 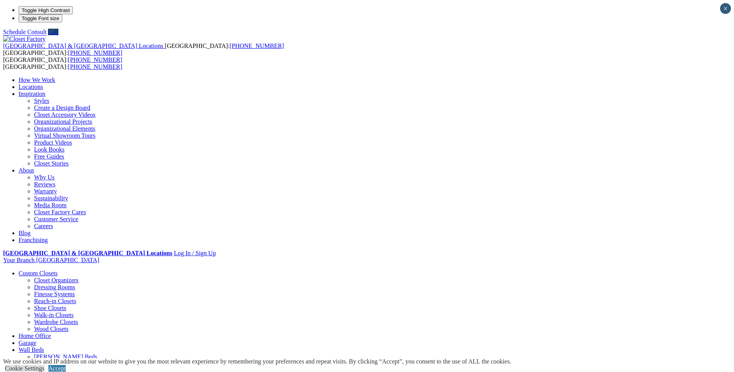 I want to click on span: Toggle High Contrast, so click(x=46, y=10).